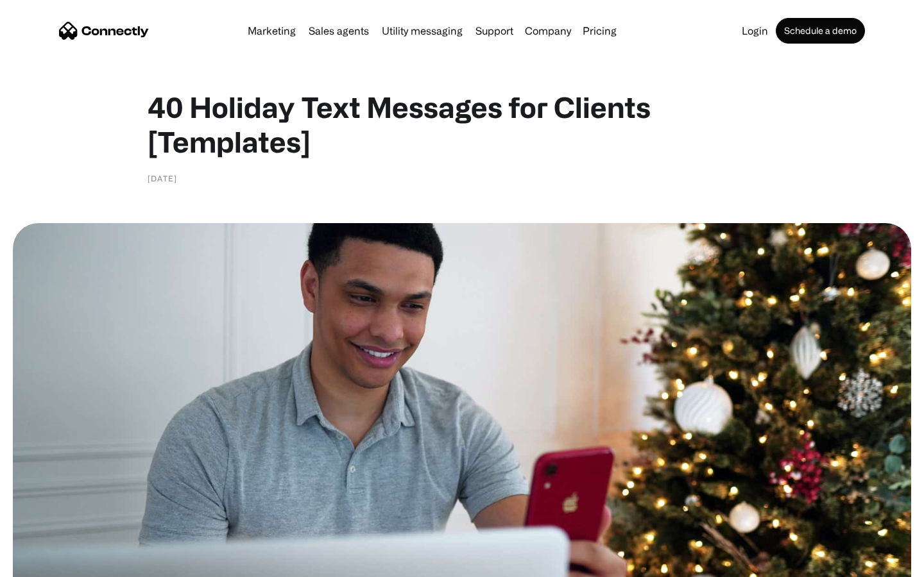 The width and height of the screenshot is (924, 577). What do you see at coordinates (548, 30) in the screenshot?
I see `div: Company` at bounding box center [548, 30].